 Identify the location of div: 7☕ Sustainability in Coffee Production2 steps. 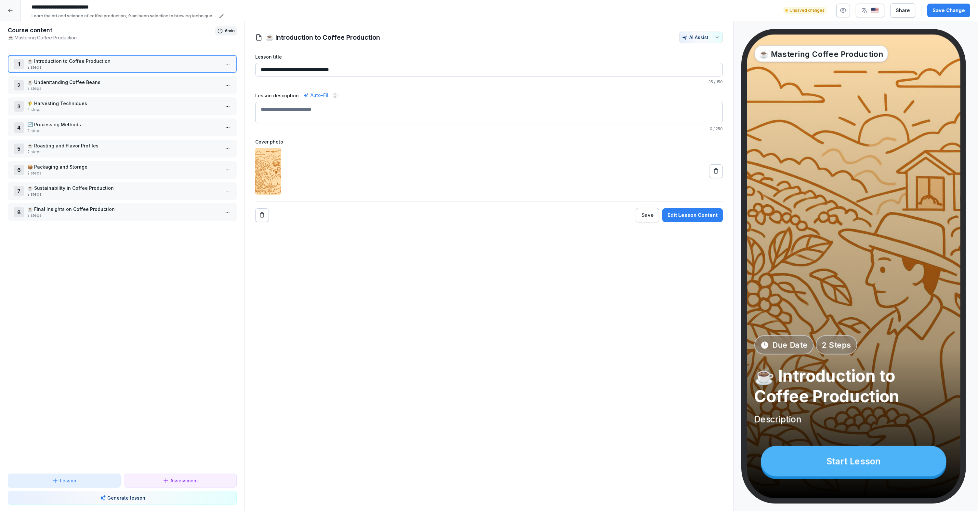
(122, 191).